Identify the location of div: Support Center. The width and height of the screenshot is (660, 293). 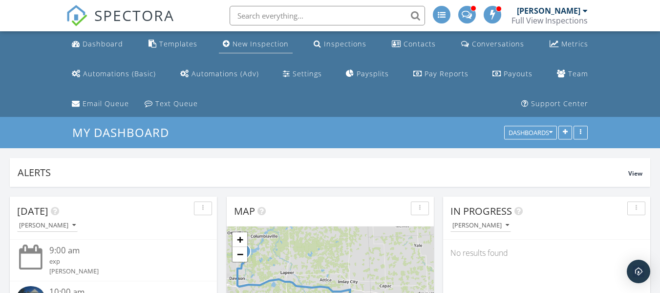
(560, 103).